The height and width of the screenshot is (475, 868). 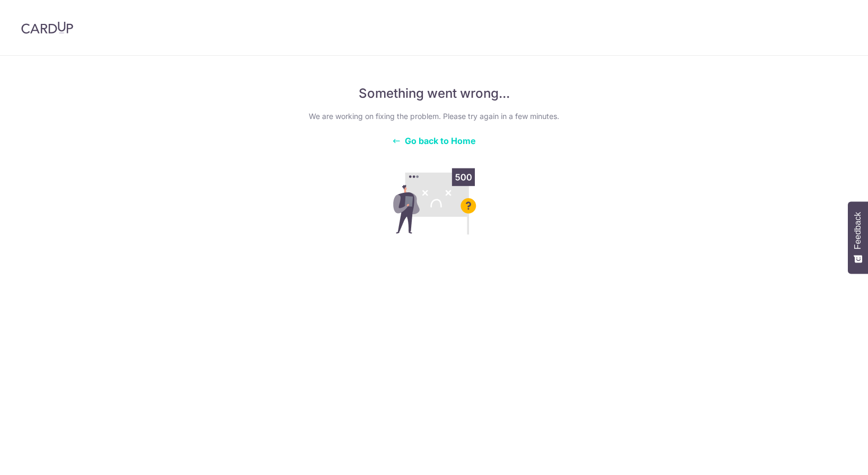 I want to click on p: We are working on fixing the problem. Please try again in a few minutes., so click(x=434, y=116).